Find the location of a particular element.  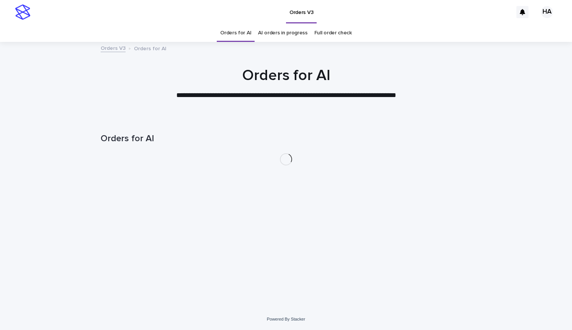

a: Full order check is located at coordinates (333, 33).